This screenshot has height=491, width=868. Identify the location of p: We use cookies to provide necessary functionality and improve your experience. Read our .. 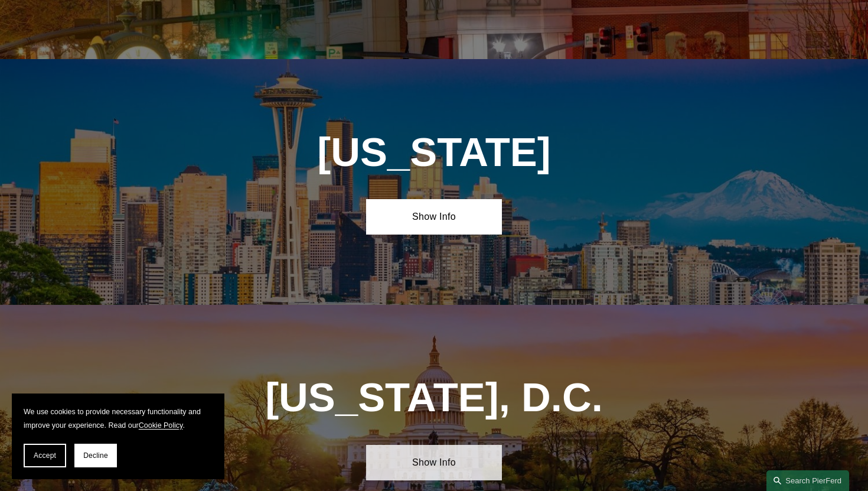
(118, 419).